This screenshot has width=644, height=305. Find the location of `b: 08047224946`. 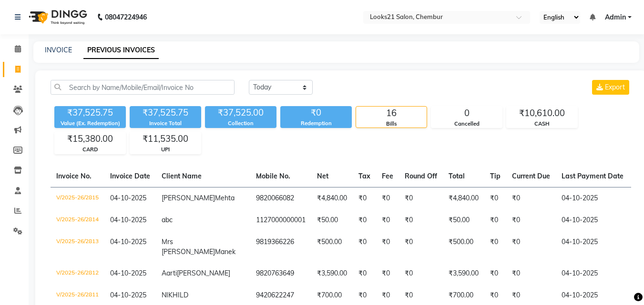

b: 08047224946 is located at coordinates (126, 17).